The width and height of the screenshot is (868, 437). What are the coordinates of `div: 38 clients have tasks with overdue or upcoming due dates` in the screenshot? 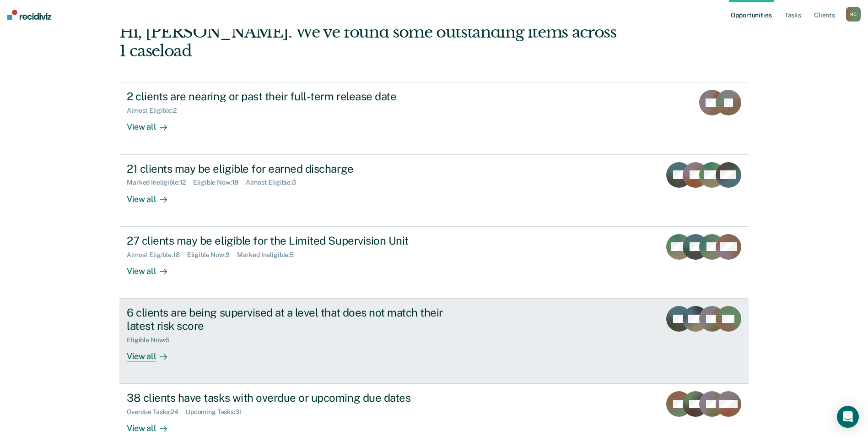 It's located at (288, 397).